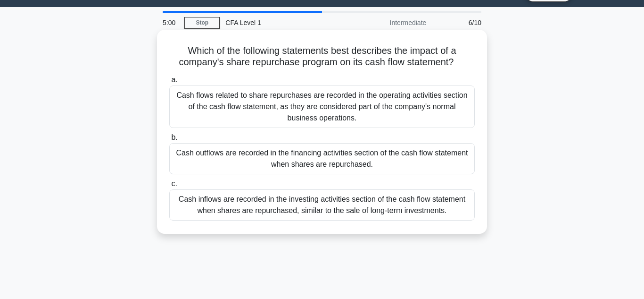  What do you see at coordinates (322, 158) in the screenshot?
I see `div: Cash outflows are recorded in the financing activities section of the cash flow statement when sh...` at bounding box center [322, 158].